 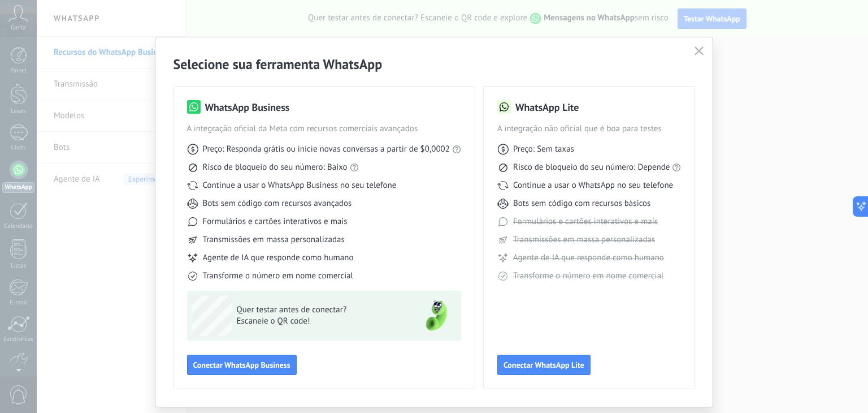 What do you see at coordinates (277, 204) in the screenshot?
I see `span: Bots sem código com recursos avançados` at bounding box center [277, 204].